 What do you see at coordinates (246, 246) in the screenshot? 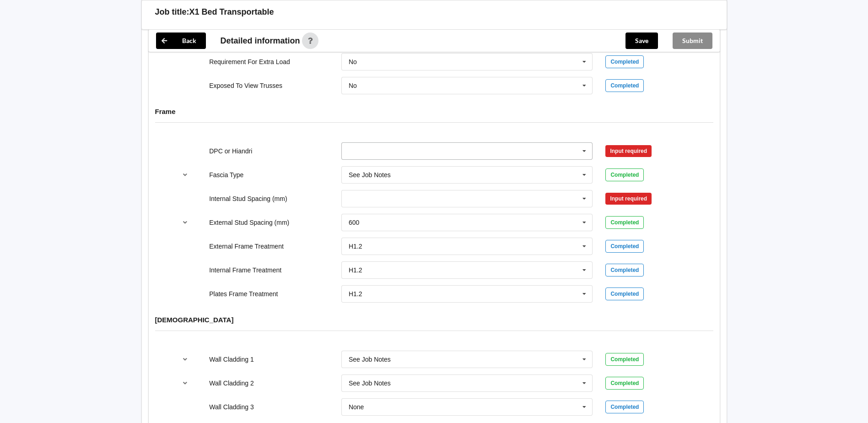
I see `label: External Frame Treatment` at bounding box center [246, 246].